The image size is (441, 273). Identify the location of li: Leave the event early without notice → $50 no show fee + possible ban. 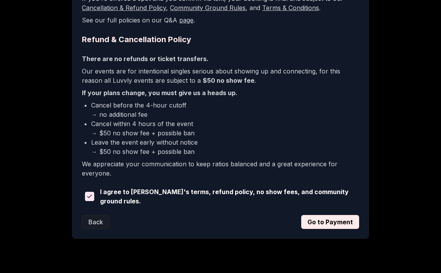
(225, 147).